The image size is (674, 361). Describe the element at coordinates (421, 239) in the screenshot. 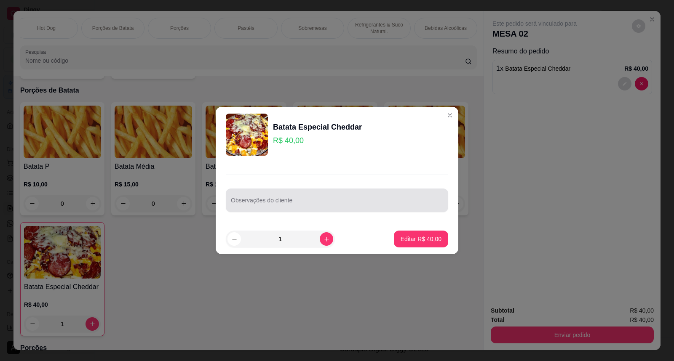

I see `button: Editar R$ 40,00` at that location.